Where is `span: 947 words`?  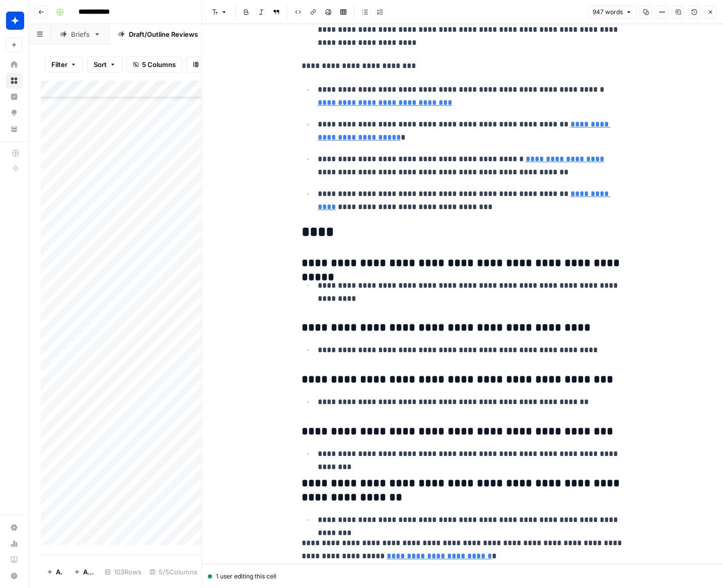
span: 947 words is located at coordinates (608, 12).